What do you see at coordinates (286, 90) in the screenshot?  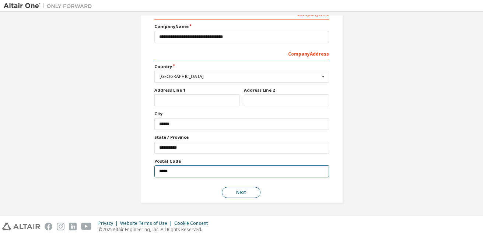 I see `label: Address Line 2` at bounding box center [286, 90].